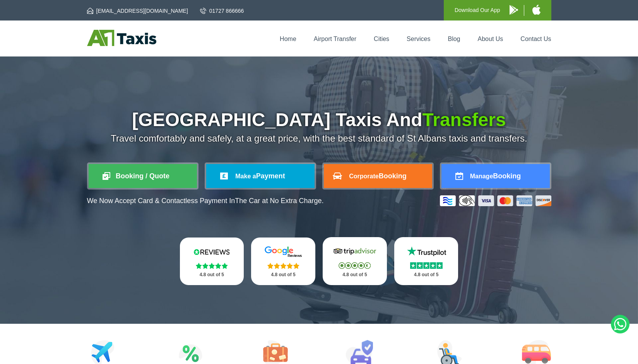  What do you see at coordinates (427, 251) in the screenshot?
I see `img: Trustpilot` at bounding box center [427, 251].